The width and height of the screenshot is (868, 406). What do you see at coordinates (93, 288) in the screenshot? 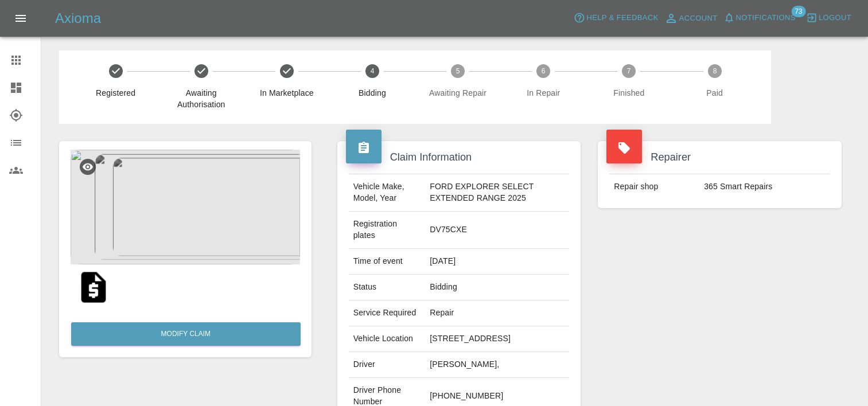
I see `img: original/fe4fe6ff-8b48-455d-8e8b-e0ea29e84c86` at bounding box center [93, 288].